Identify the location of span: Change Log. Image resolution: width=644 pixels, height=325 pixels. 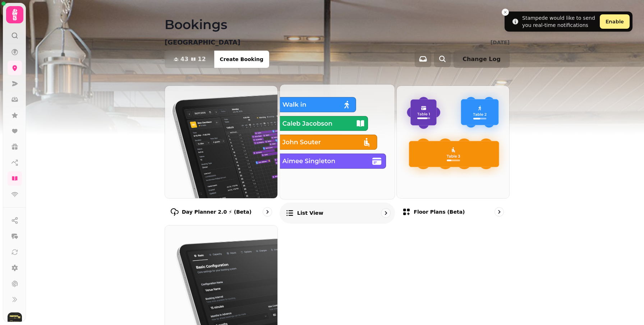
(482, 59).